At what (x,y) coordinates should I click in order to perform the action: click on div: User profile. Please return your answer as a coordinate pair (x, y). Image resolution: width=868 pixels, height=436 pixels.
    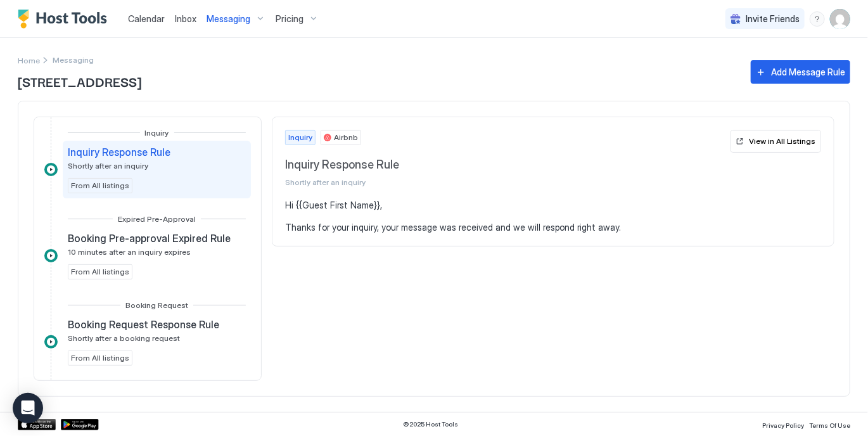
    Looking at the image, I should click on (840, 19).